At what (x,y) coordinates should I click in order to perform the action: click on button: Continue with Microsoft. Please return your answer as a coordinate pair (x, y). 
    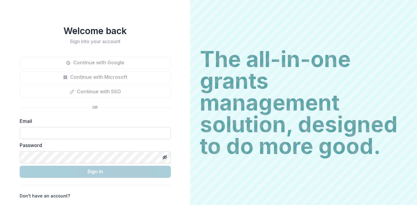
    Looking at the image, I should click on (95, 77).